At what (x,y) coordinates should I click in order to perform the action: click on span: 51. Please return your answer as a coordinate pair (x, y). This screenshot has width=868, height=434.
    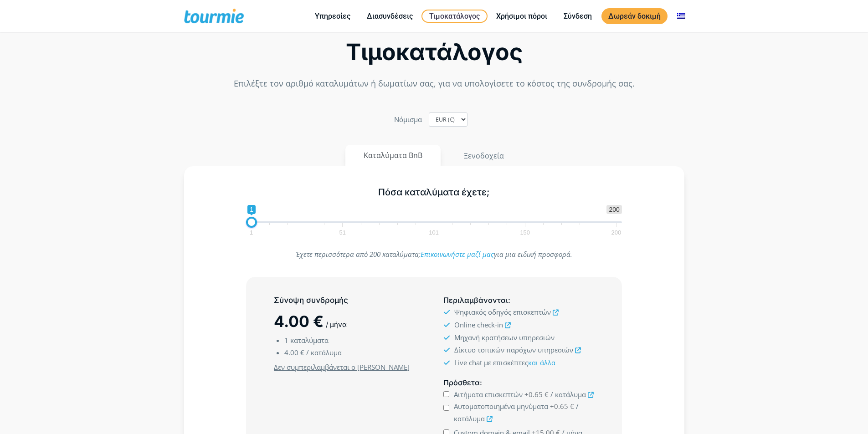
    Looking at the image, I should click on (343, 232).